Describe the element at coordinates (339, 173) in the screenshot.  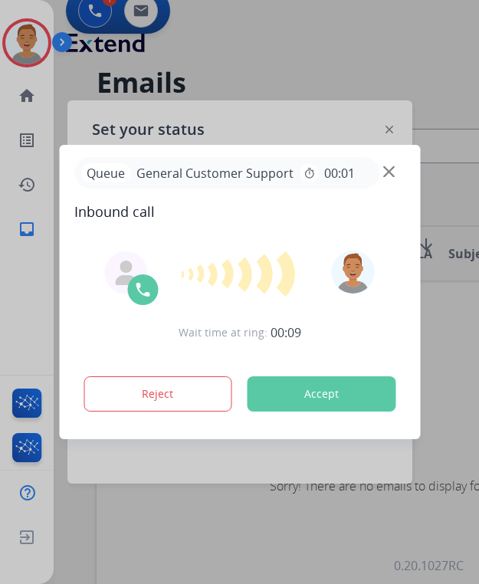
I see `span: 00:01` at that location.